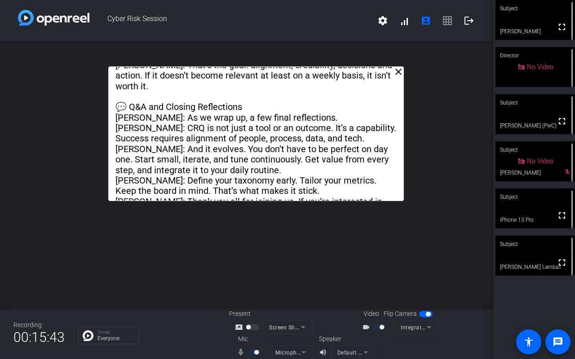  What do you see at coordinates (242, 352) in the screenshot?
I see `mat-icon: mic_none` at bounding box center [242, 352].